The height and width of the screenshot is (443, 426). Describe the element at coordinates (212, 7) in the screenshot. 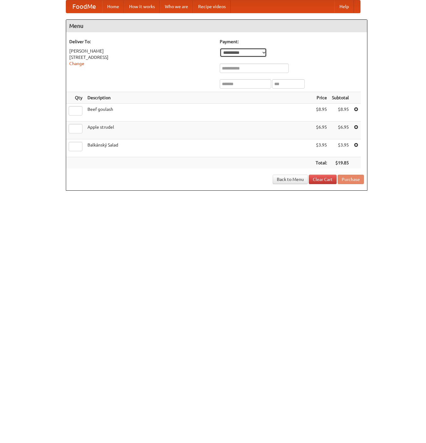

I see `a: Recipe videos` at that location.